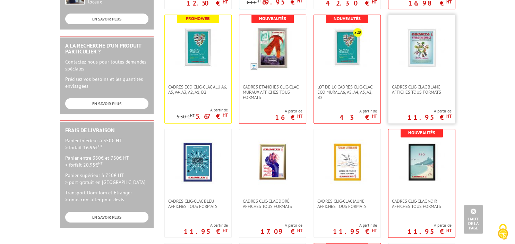  Describe the element at coordinates (273, 204) in the screenshot. I see `a: Cadres clic-clac doré affiches tous formats` at that location.